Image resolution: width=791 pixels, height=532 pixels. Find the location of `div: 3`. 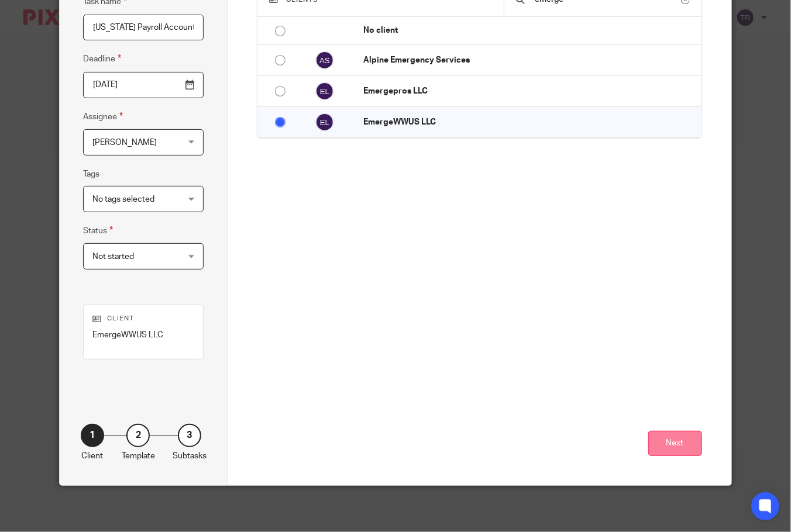

div: 3 is located at coordinates (189, 436).